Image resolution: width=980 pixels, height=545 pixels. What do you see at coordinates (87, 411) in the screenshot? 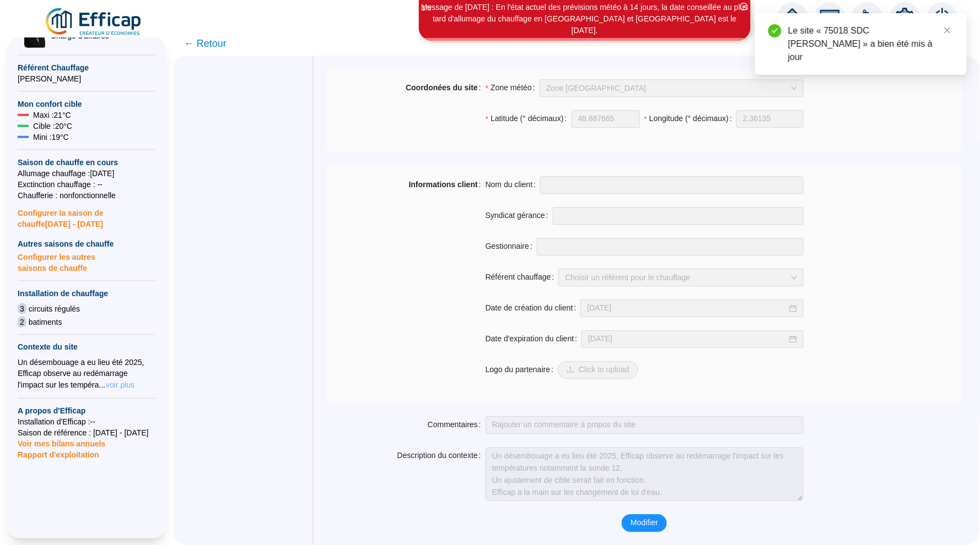
I see `span: A propos d'Efficap` at bounding box center [87, 411].